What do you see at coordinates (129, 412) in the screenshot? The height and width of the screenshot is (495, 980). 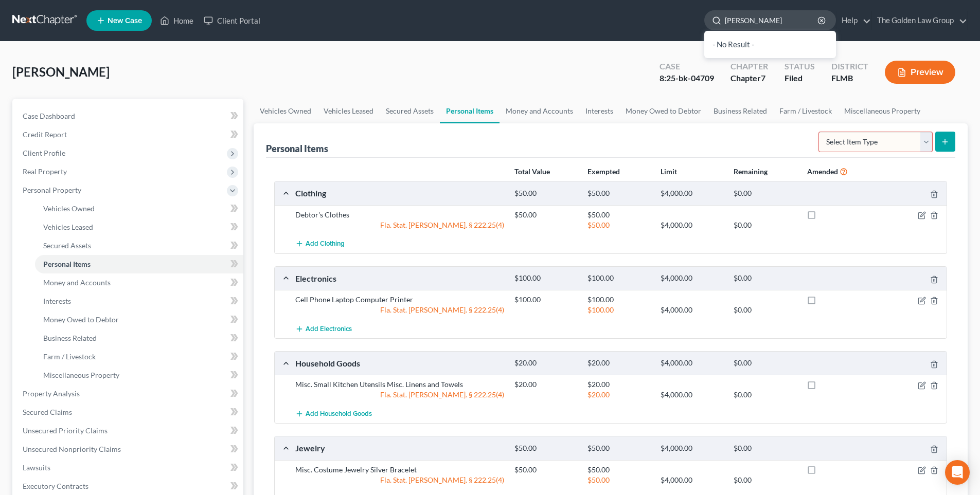 I see `a: Secured Claims` at bounding box center [129, 412].